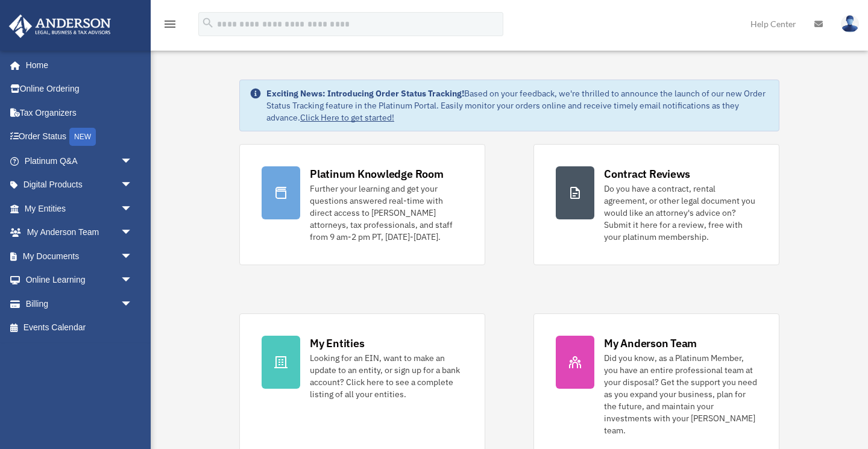 The width and height of the screenshot is (868, 449). I want to click on a: menu, so click(170, 26).